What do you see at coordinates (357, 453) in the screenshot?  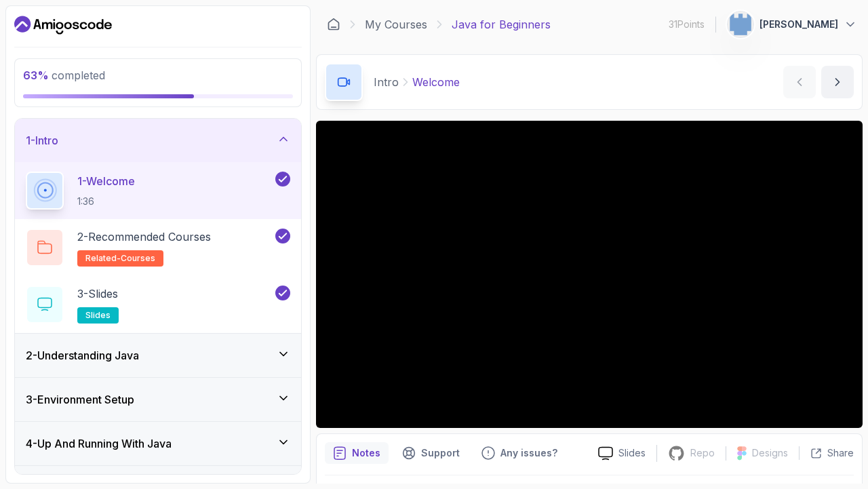 I see `button: notes button` at bounding box center [357, 453].